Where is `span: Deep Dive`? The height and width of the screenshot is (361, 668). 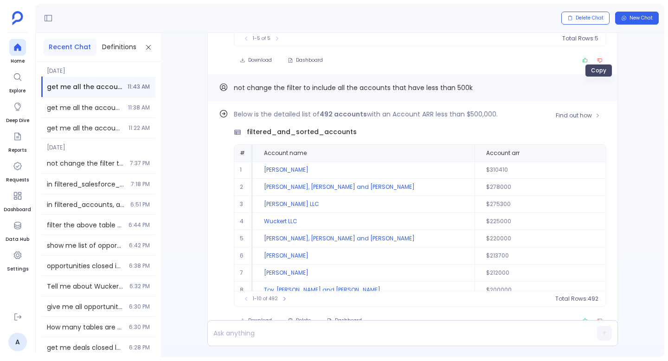 span: Deep Dive is located at coordinates (18, 121).